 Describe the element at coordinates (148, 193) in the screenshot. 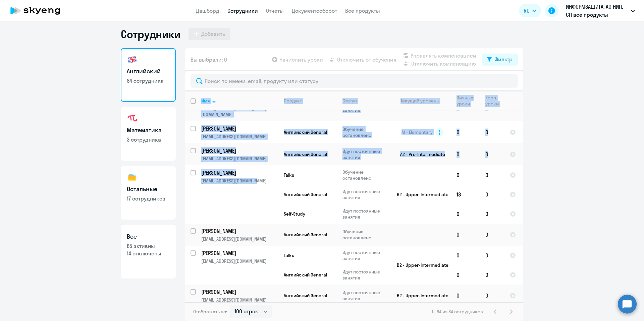

I see `a: Остальные17 сотрудников` at that location.